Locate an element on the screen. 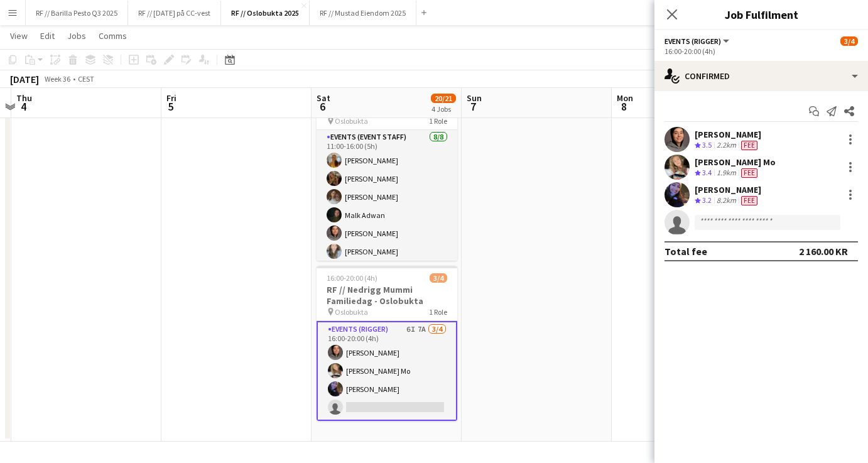 The height and width of the screenshot is (463, 868). span: 3.5 is located at coordinates (706, 145).